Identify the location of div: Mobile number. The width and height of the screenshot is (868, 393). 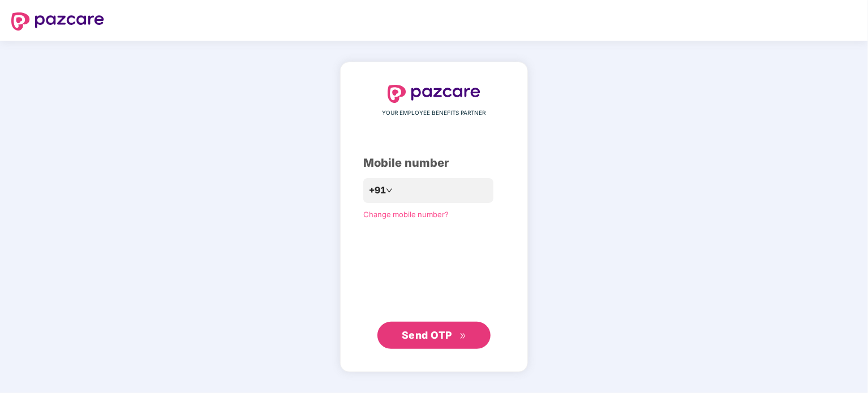
(434, 163).